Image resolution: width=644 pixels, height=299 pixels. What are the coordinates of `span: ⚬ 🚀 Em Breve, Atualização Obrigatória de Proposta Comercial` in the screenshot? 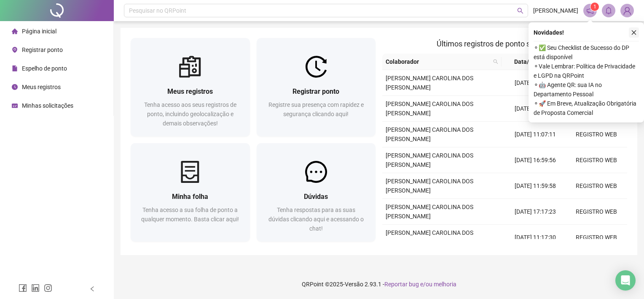 It's located at (586, 108).